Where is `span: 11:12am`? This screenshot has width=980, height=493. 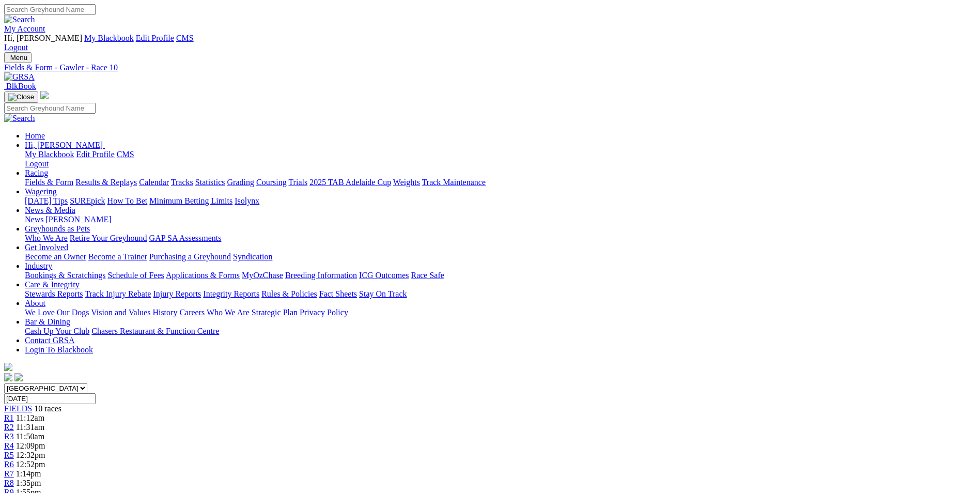 span: 11:12am is located at coordinates (30, 417).